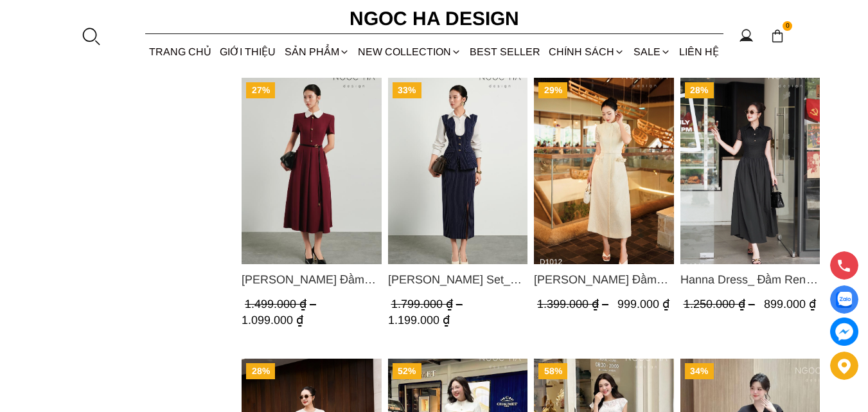 The image size is (868, 412). What do you see at coordinates (643, 304) in the screenshot?
I see `span: 999.000 ₫` at bounding box center [643, 304].